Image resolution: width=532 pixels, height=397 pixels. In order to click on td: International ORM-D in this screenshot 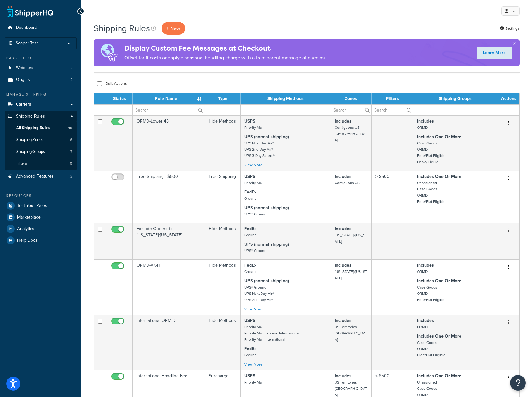, I will do `click(168, 342)`.